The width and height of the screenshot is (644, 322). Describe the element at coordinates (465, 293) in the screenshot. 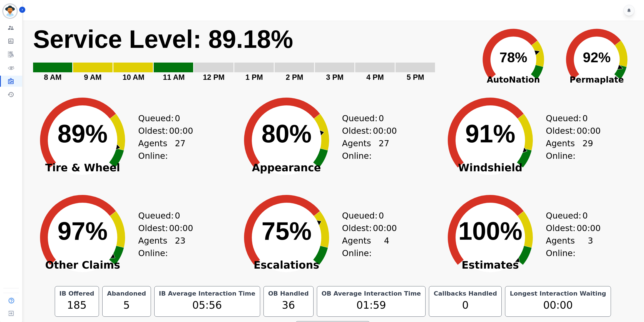

I see `div: Callbacks Handled` at that location.